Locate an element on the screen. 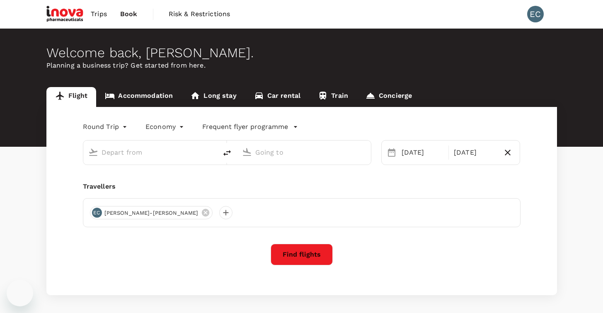 The image size is (603, 313). img: iNova Pharmaceuticals is located at coordinates (65, 14).